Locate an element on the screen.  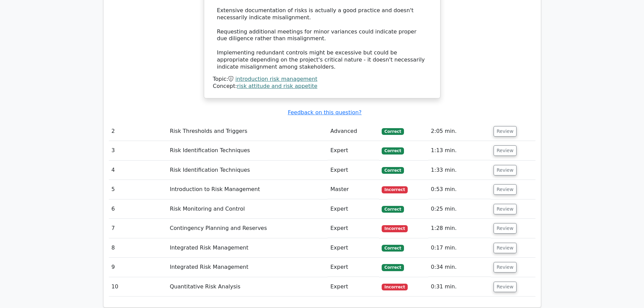
td: Risk Monitoring and Control is located at coordinates (247, 210).